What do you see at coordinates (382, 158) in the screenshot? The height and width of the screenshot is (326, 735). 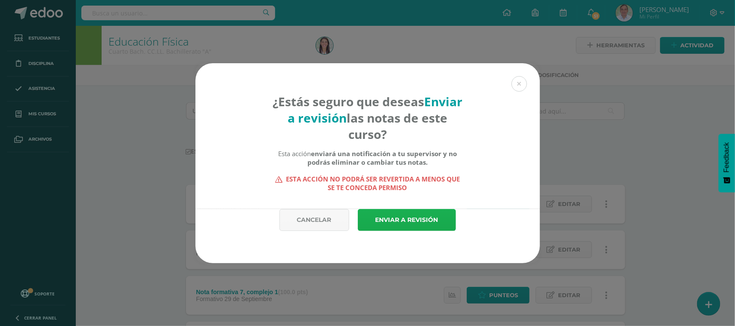 I see `b: enviará una notificación a tu supervisor y no podrás eliminar o cambiar tus notas.` at bounding box center [382, 158].